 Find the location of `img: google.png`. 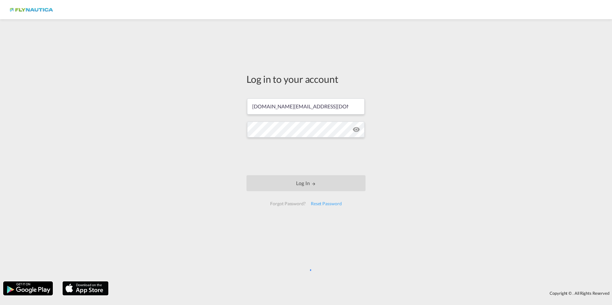

img: google.png is located at coordinates (28, 289).